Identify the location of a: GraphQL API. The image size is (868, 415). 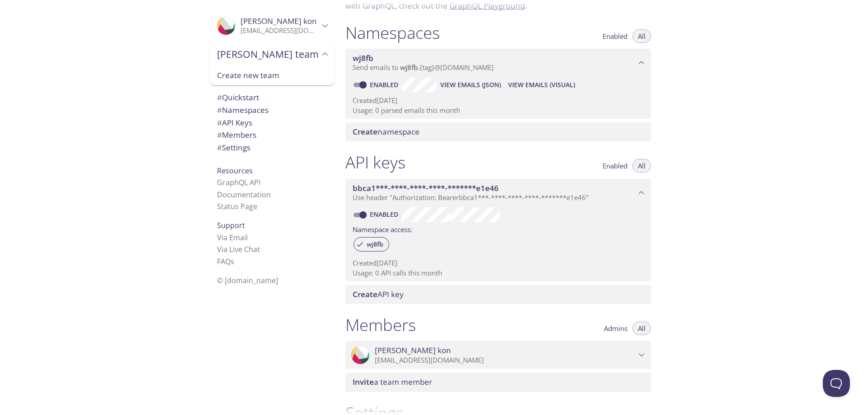
(239, 182).